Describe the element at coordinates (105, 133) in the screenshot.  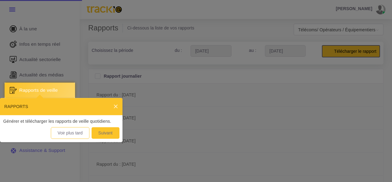
I see `button: Suivant` at that location.